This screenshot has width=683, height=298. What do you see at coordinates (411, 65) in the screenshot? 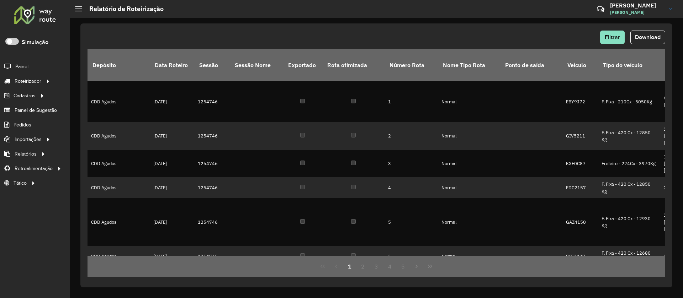
I see `th: Número Rota` at bounding box center [411, 65].